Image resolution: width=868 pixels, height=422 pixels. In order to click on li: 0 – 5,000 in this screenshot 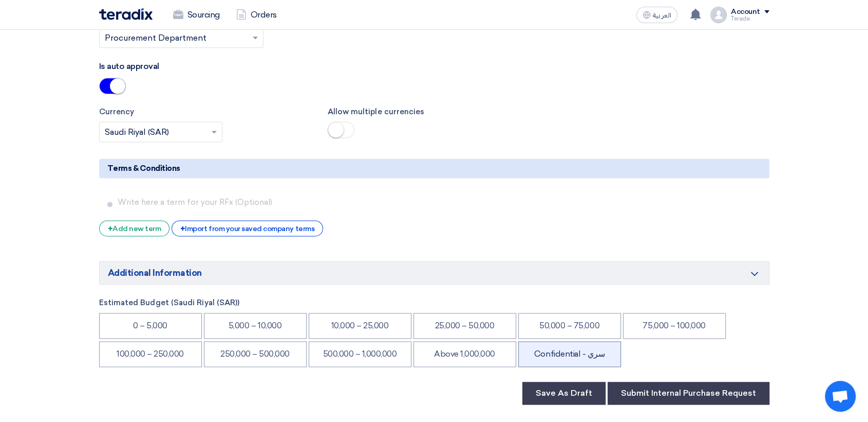, I will do `click(150, 326)`.